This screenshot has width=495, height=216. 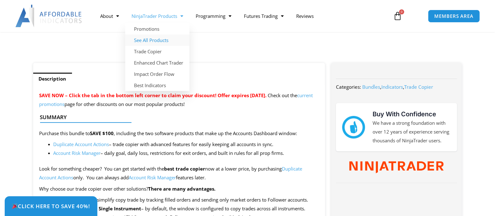 What do you see at coordinates (51, 206) in the screenshot?
I see `span: Click Here to save 40%!` at bounding box center [51, 206].